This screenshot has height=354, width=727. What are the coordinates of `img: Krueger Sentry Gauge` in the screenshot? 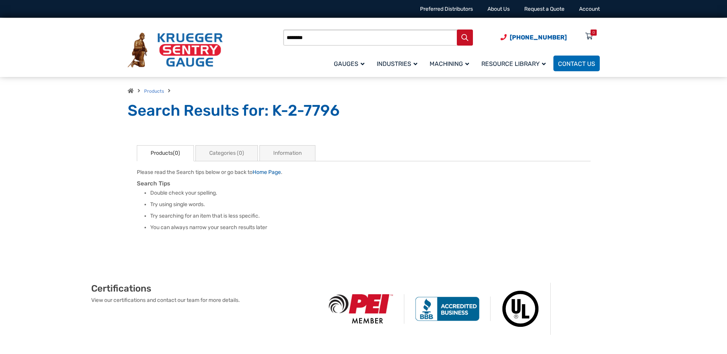 It's located at (175, 50).